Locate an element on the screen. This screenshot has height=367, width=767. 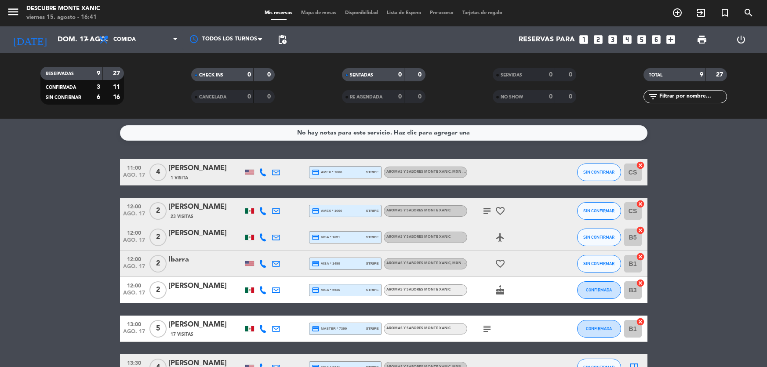
i: cake is located at coordinates (500, 290).